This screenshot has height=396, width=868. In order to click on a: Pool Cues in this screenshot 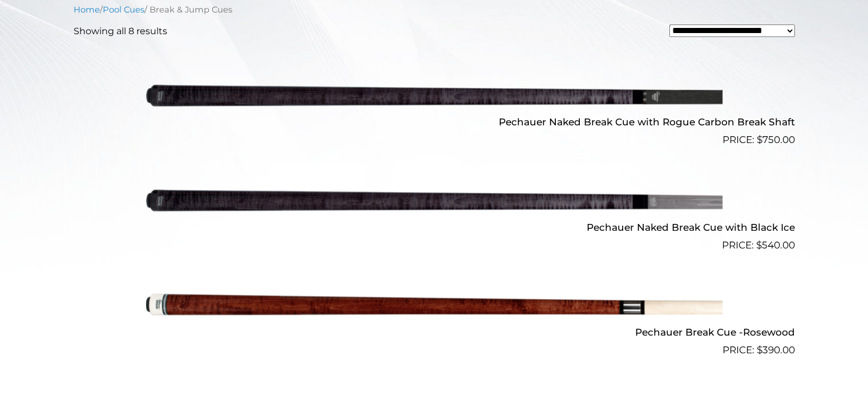, I will do `click(123, 10)`.